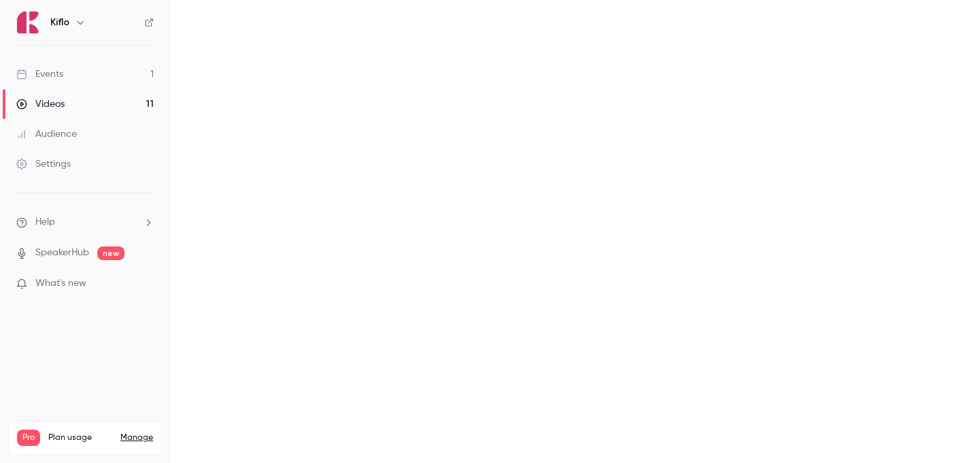  Describe the element at coordinates (85, 222) in the screenshot. I see `li: help-dropdown-opener` at that location.